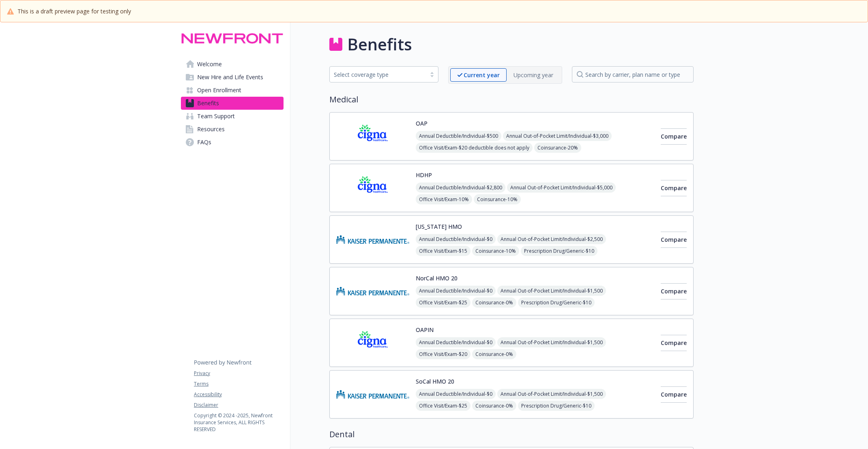 The height and width of the screenshot is (449, 868). Describe the element at coordinates (239, 404) in the screenshot. I see `a: Disclaimer` at that location.